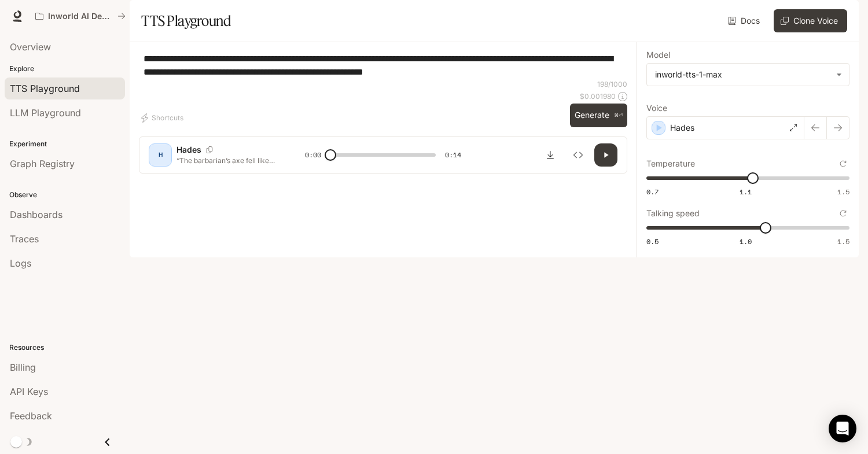  Describe the element at coordinates (578, 155) in the screenshot. I see `button: Inspect` at that location.